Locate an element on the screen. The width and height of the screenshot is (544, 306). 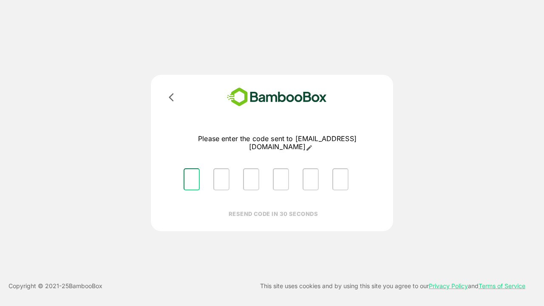
input: Please enter OTP character 4 is located at coordinates (281, 179).